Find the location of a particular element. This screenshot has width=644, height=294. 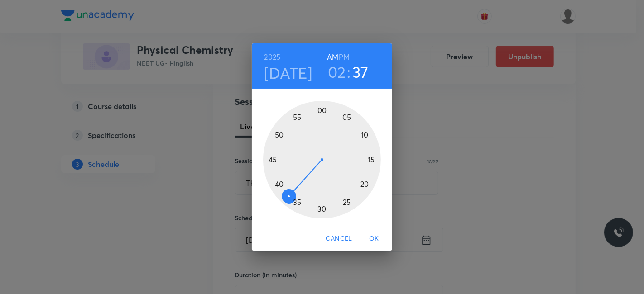

h6: PM is located at coordinates (344, 57).